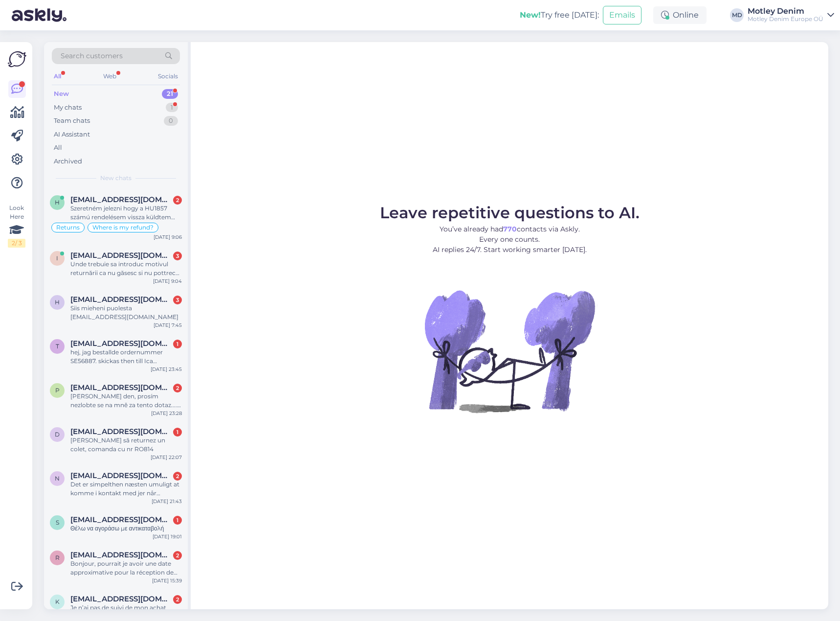 The height and width of the screenshot is (621, 840). What do you see at coordinates (121, 519) in the screenshot?
I see `span: sark999999@gmail.com` at bounding box center [121, 519].